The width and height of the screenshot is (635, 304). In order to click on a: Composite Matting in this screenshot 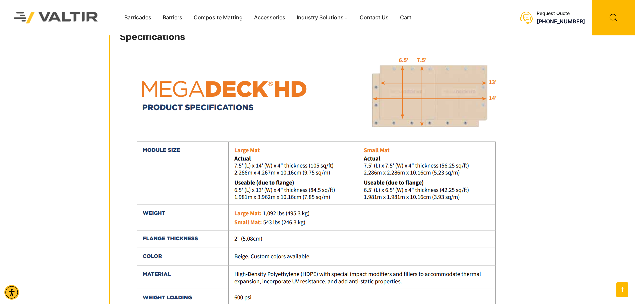, I will do `click(218, 18)`.